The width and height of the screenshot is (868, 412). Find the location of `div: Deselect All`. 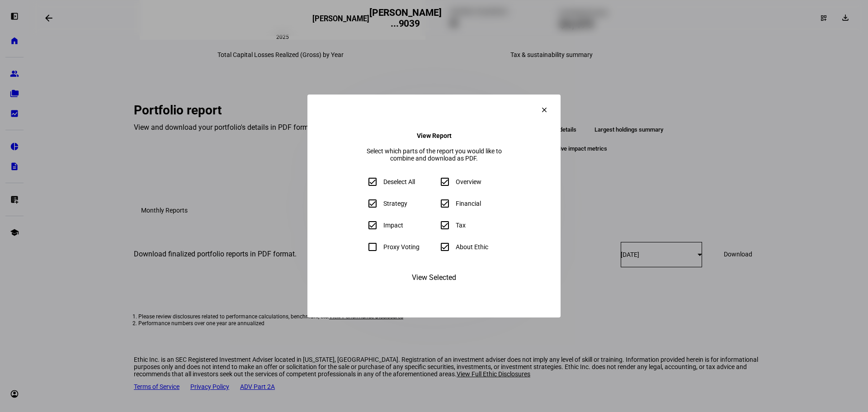

div: Deselect All is located at coordinates (399, 182).